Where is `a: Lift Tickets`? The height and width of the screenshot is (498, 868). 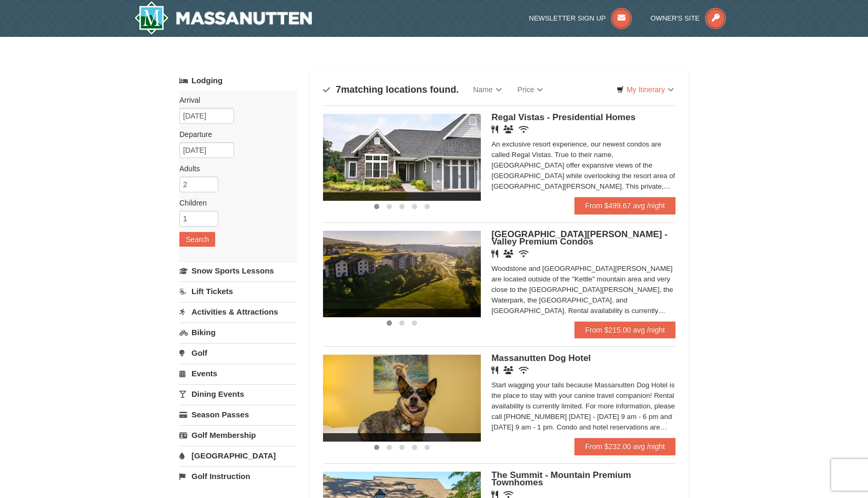
a: Lift Tickets is located at coordinates (238, 291).